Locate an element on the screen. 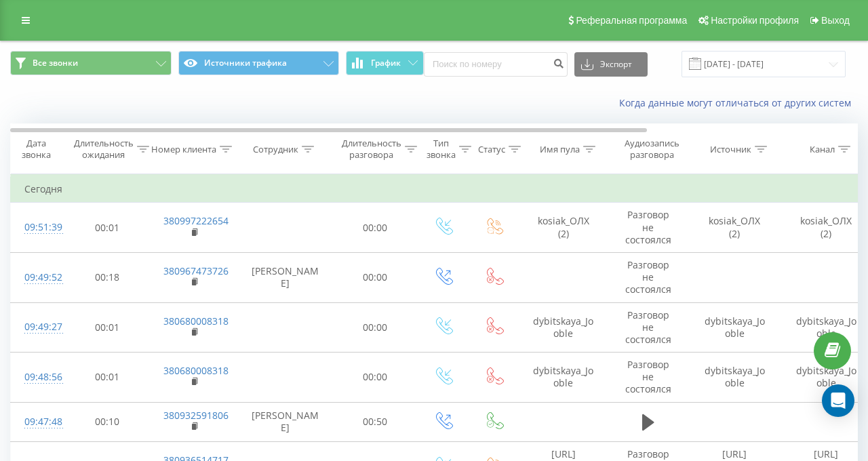  button: Источники трафика is located at coordinates (259, 63).